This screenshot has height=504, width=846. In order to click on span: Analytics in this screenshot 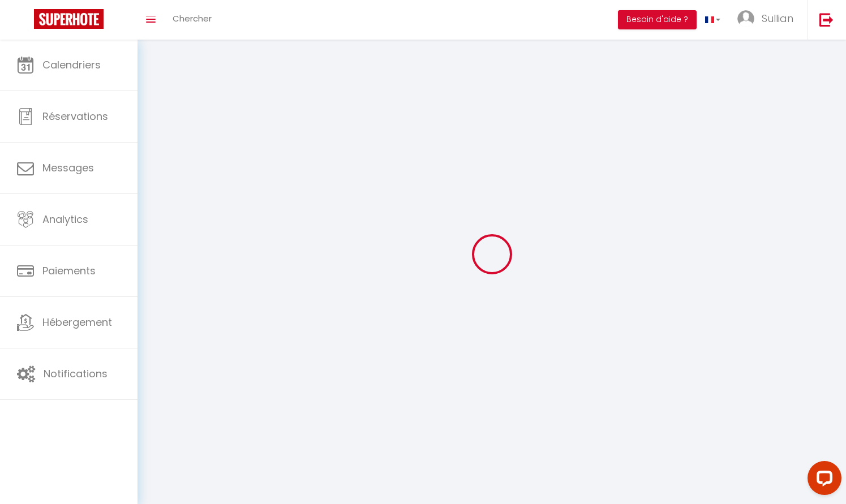, I will do `click(65, 219)`.